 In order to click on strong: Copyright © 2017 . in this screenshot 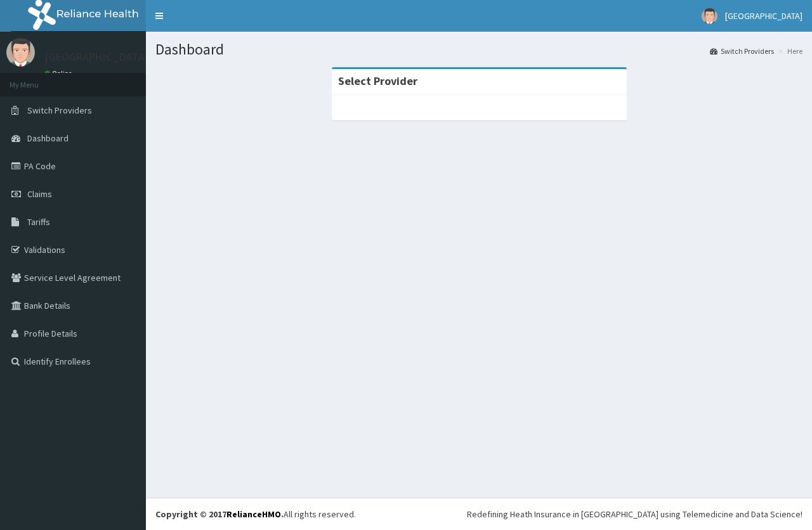, I will do `click(219, 514)`.